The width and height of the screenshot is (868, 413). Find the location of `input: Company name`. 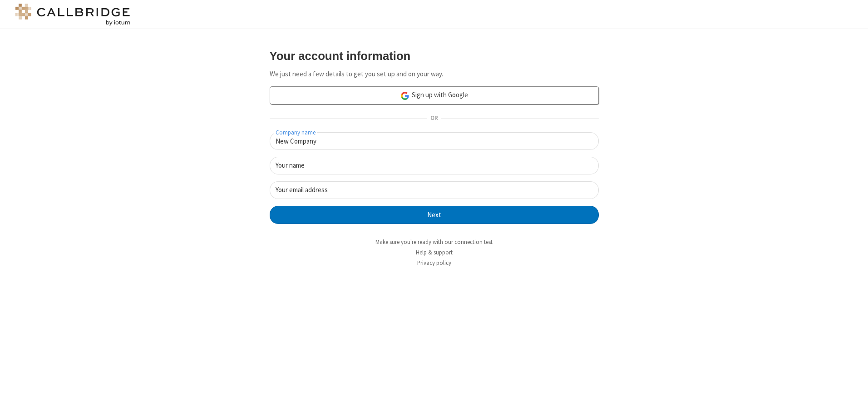

input: Company name is located at coordinates (434, 141).